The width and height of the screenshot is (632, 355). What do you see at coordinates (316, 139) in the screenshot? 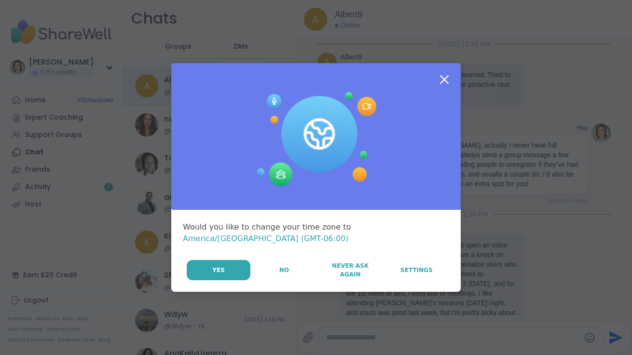
I see `img: Session Experience` at bounding box center [316, 139].